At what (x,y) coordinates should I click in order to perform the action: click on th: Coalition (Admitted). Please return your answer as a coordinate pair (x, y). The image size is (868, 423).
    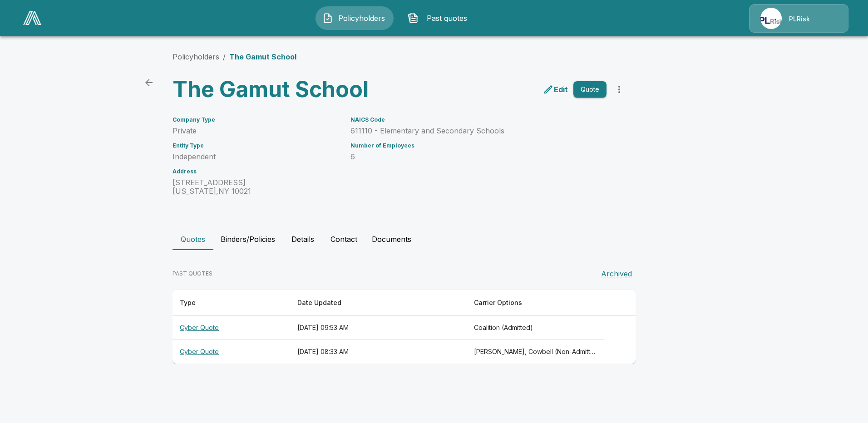
    Looking at the image, I should click on (535, 328).